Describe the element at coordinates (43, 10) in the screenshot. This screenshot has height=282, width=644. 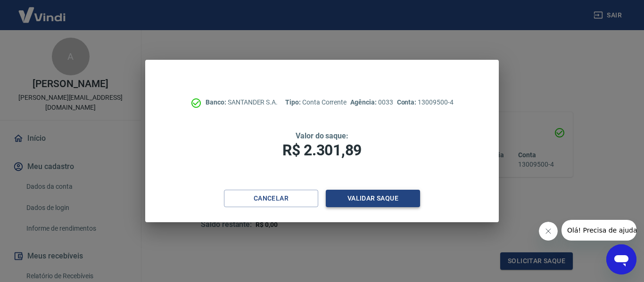
I see `span: Olá! Precisa de ajuda?` at that location.